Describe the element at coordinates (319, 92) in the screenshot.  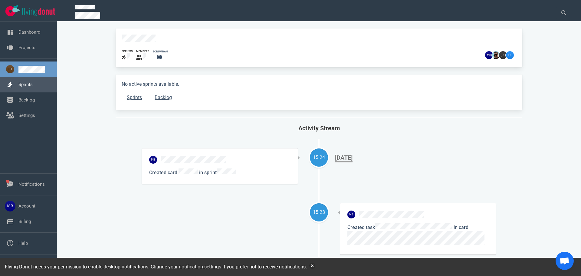
I see `div: No active sprints available.` at that location.